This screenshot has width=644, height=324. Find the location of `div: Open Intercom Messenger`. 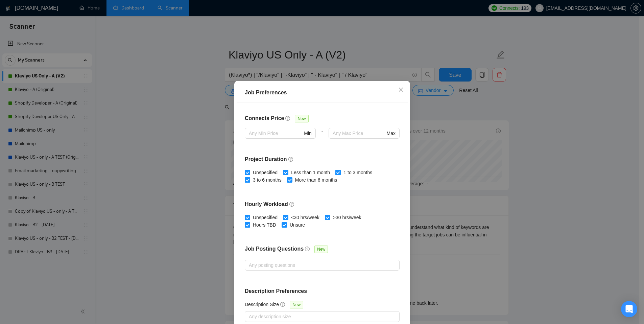

div: Open Intercom Messenger is located at coordinates (629, 309).